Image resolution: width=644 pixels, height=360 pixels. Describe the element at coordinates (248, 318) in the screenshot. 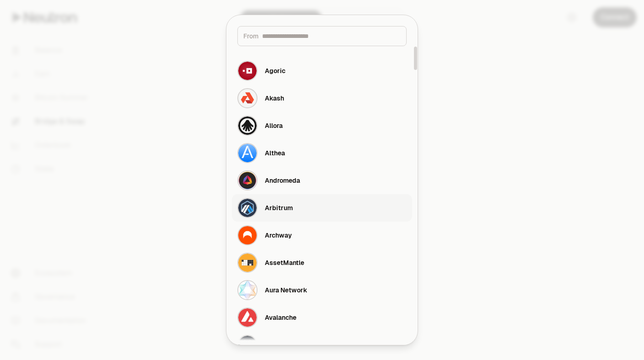

I see `img: Avalanche Logo` at that location.